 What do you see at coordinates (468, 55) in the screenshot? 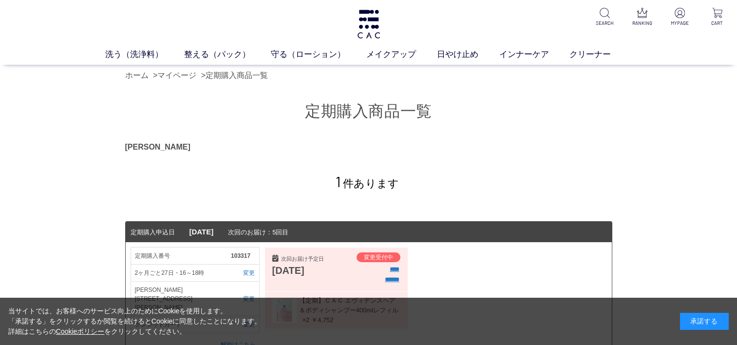
I see `a: 日やけ止め` at bounding box center [468, 55].